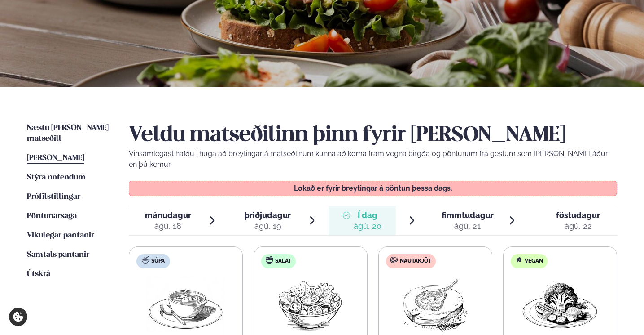 Image resolution: width=644 pixels, height=335 pixels. Describe the element at coordinates (310, 304) in the screenshot. I see `img: Salad.png` at that location.